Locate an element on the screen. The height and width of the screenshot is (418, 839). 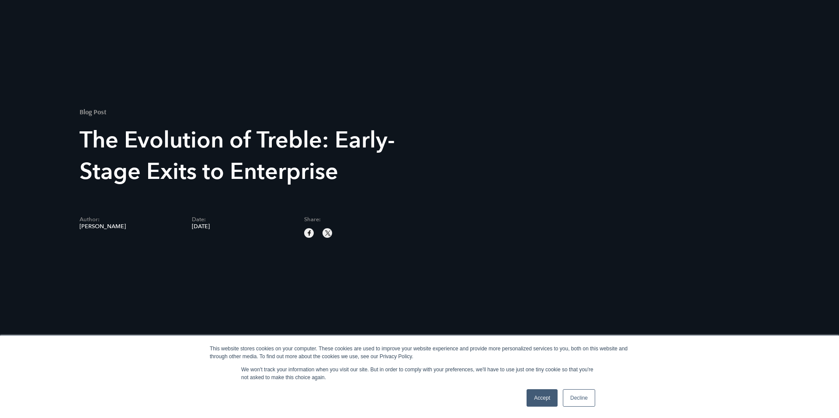
img: twitter sharing button is located at coordinates (328, 233).